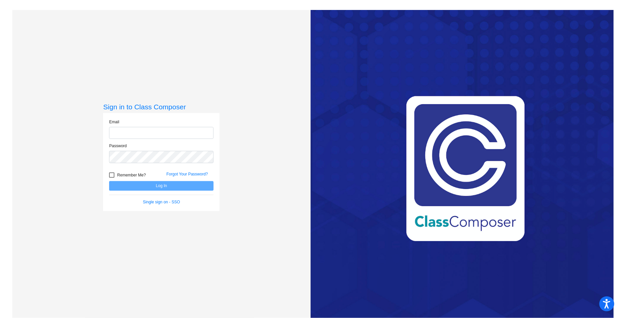  I want to click on label: Password, so click(118, 146).